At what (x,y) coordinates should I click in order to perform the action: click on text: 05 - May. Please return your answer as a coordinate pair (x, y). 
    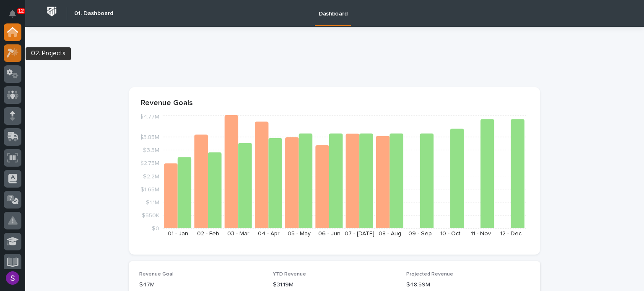
    Looking at the image, I should click on (299, 234).